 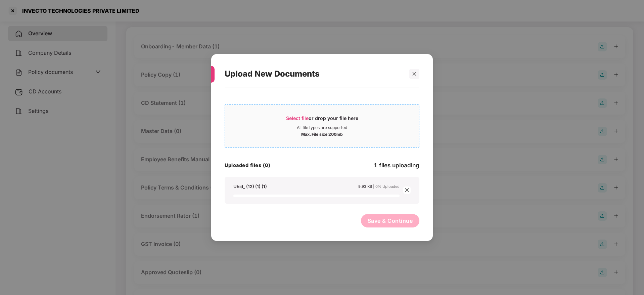 I want to click on button: Save & Continue, so click(x=390, y=221).